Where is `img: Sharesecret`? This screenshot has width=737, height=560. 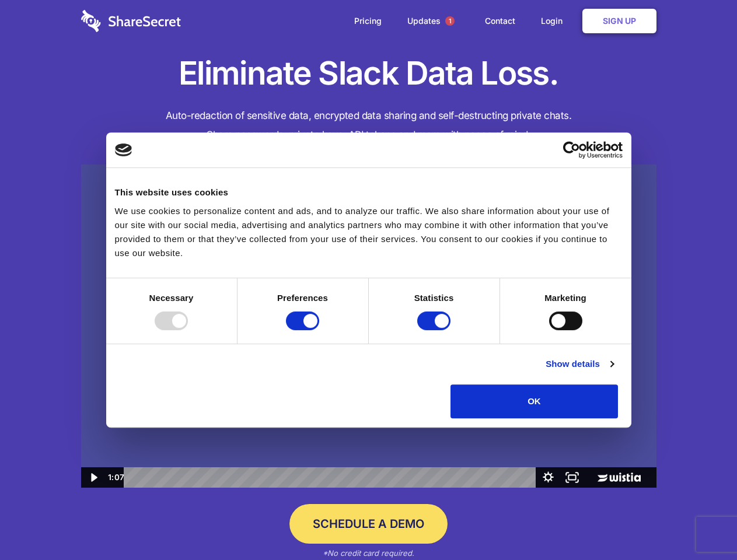 img: Sharesecret is located at coordinates (369, 325).